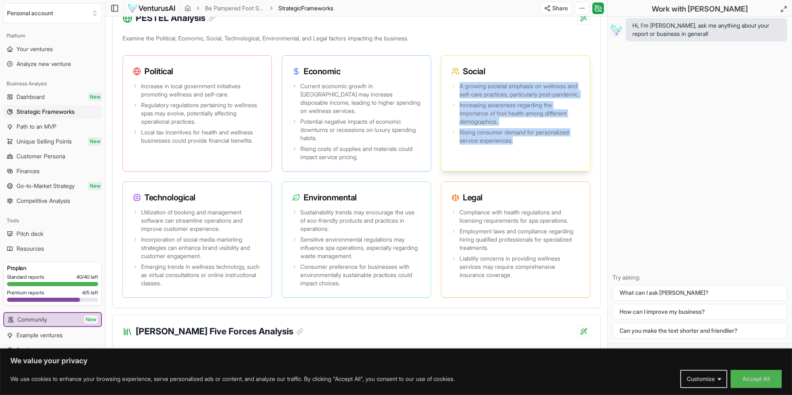 The width and height of the screenshot is (792, 395). I want to click on a: Unique Selling PointsNew, so click(52, 141).